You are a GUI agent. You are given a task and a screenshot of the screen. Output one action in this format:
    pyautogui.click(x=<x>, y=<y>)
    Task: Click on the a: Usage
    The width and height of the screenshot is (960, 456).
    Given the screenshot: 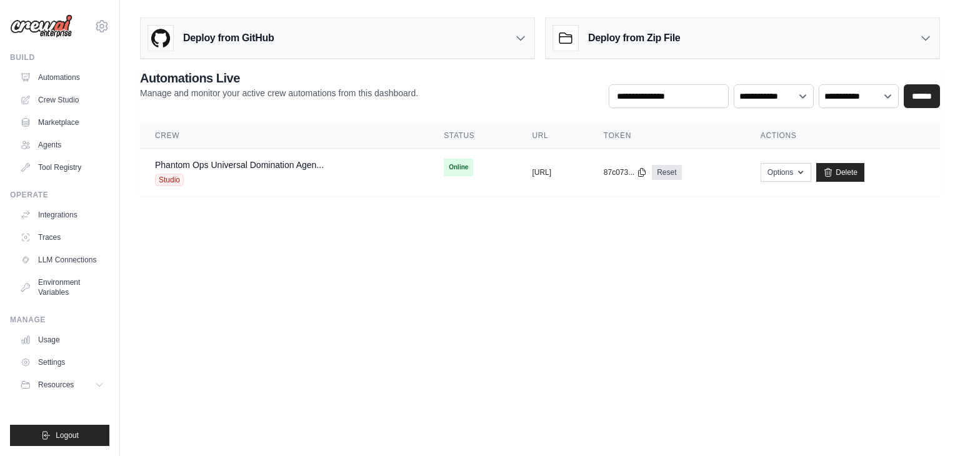 What is the action you would take?
    pyautogui.click(x=62, y=340)
    